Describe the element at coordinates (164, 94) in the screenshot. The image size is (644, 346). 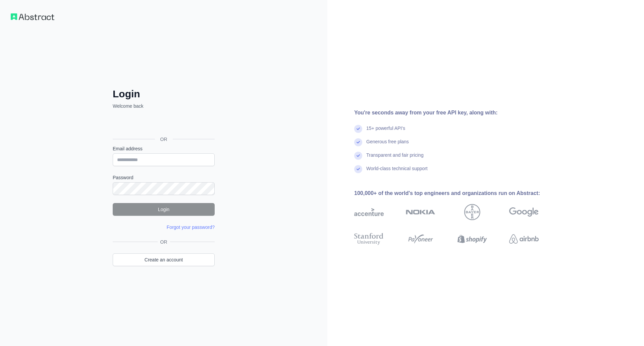
I see `h2: Login` at that location.